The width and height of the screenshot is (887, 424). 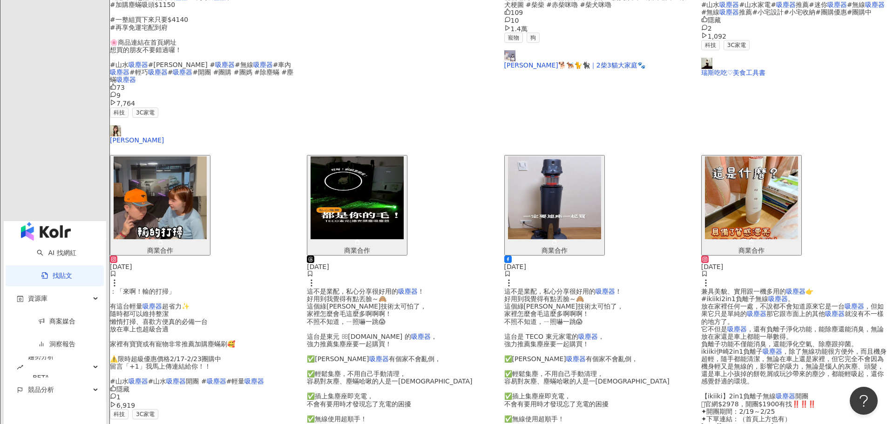 I want to click on span: rise, so click(x=20, y=367).